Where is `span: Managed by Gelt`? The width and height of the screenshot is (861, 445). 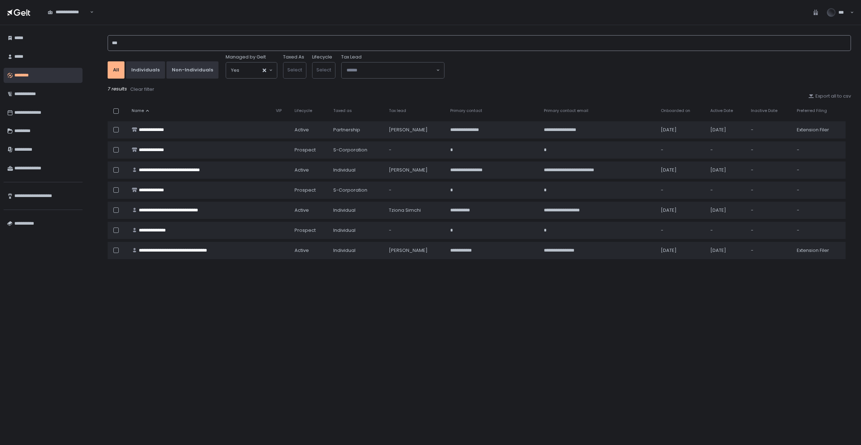
span: Managed by Gelt is located at coordinates (246, 57).